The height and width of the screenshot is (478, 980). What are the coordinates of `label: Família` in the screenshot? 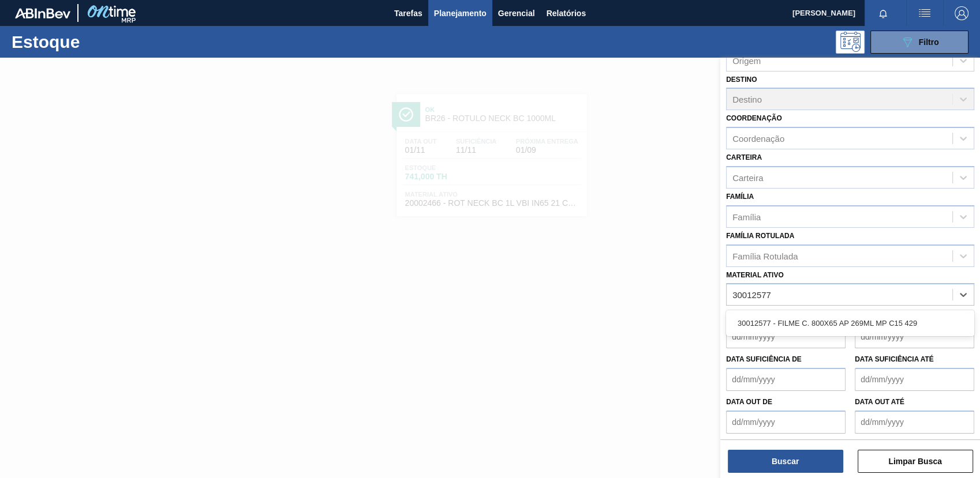 It's located at (739, 196).